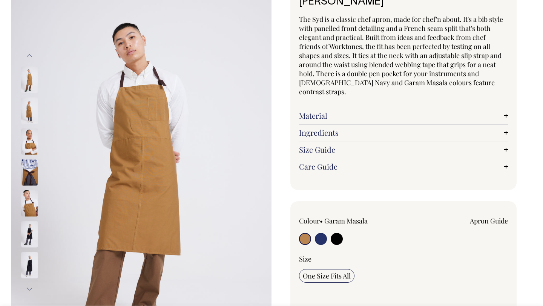 The image size is (543, 306). What do you see at coordinates (327, 276) in the screenshot?
I see `input: One Size Fits All` at bounding box center [327, 276].